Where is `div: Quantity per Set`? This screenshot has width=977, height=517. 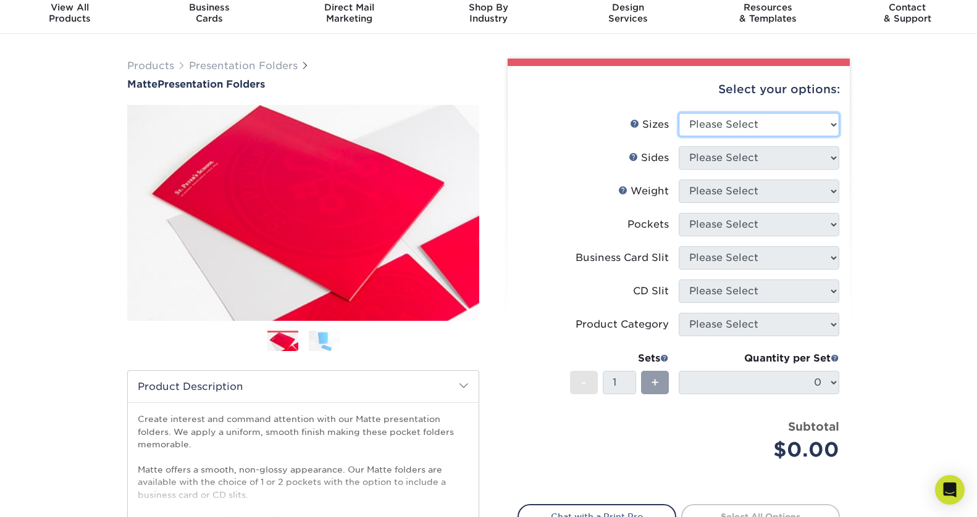
div: Quantity per Set is located at coordinates (759, 359).